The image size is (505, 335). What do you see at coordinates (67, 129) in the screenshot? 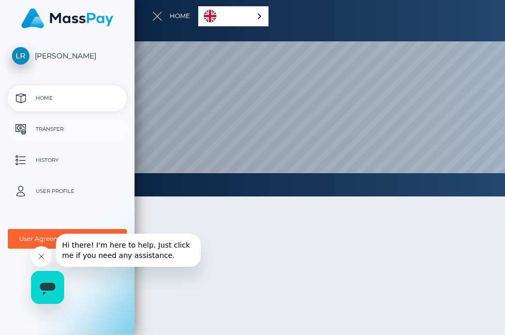
I see `a: Transfer` at bounding box center [67, 129].